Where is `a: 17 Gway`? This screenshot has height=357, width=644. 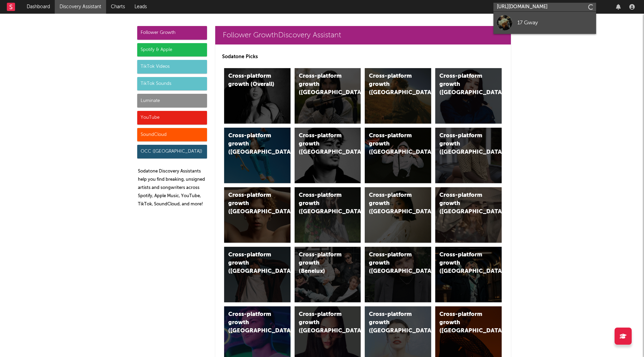 a: 17 Gway is located at coordinates (544, 22).